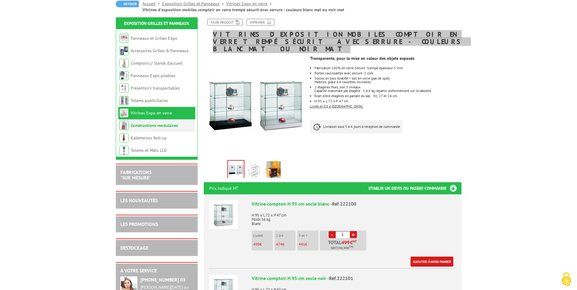 The height and width of the screenshot is (290, 577). I want to click on a: Comptoirs / Stands d'accueil, so click(156, 63).